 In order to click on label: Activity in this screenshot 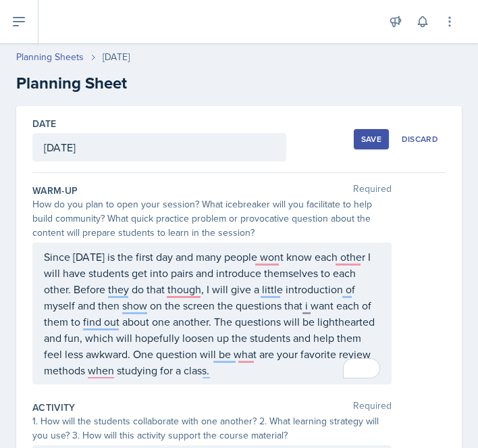, I will do `click(54, 408)`.